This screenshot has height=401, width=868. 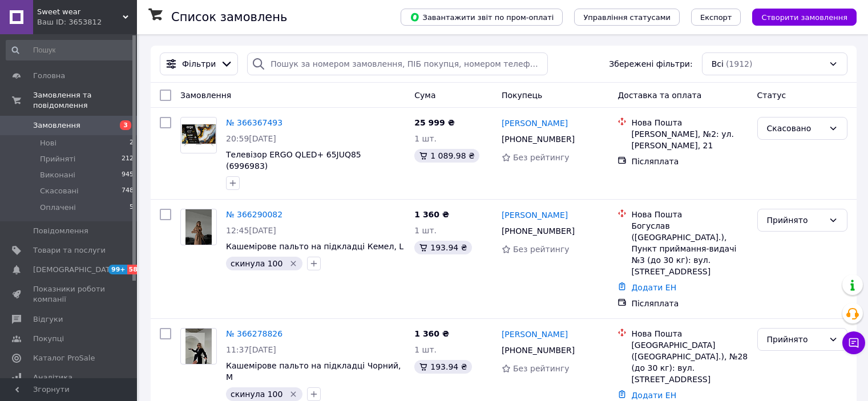 I want to click on button: Управління статусами, so click(x=626, y=17).